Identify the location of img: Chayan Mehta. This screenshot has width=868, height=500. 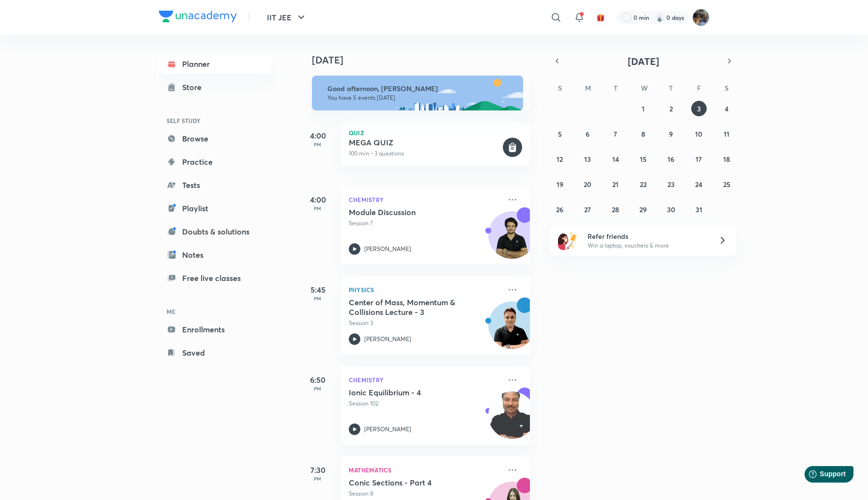
(701, 17).